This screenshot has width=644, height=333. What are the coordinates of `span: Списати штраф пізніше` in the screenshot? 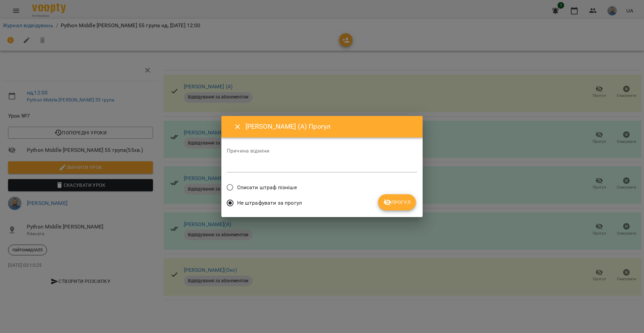 It's located at (267, 187).